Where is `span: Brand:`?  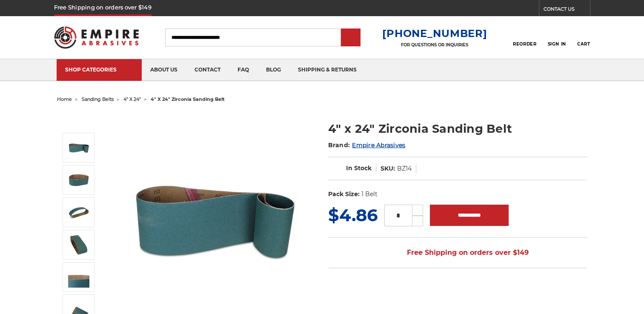 span: Brand: is located at coordinates (339, 145).